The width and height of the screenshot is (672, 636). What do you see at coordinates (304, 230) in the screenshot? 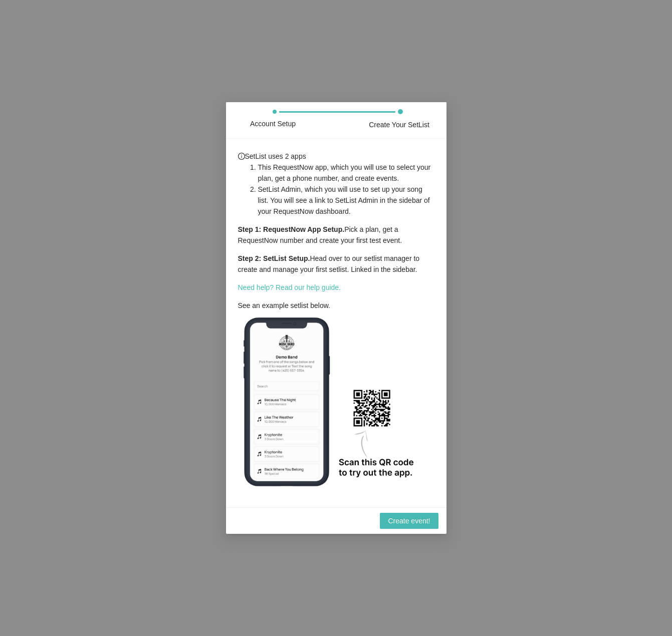
I see `b: RequestNow App Setup.` at bounding box center [304, 230].